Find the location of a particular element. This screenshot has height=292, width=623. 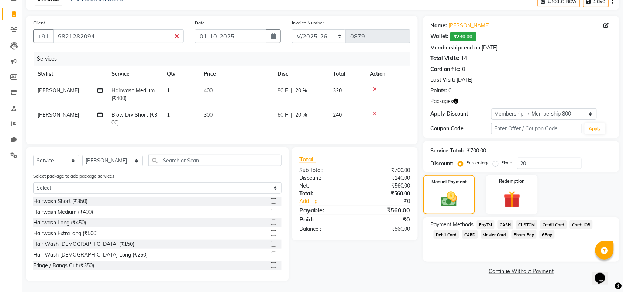

input: Search by Name/Mobile/Email/Code is located at coordinates (119, 36).